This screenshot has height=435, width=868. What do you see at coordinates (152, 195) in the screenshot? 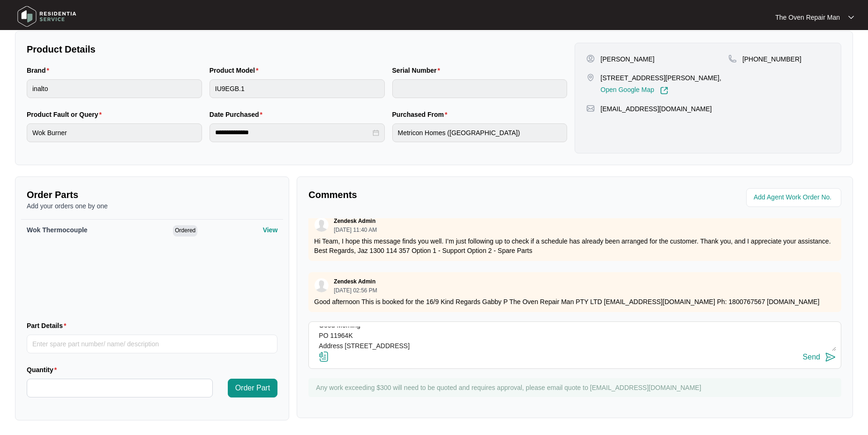
I see `p: Order Parts` at bounding box center [152, 195].